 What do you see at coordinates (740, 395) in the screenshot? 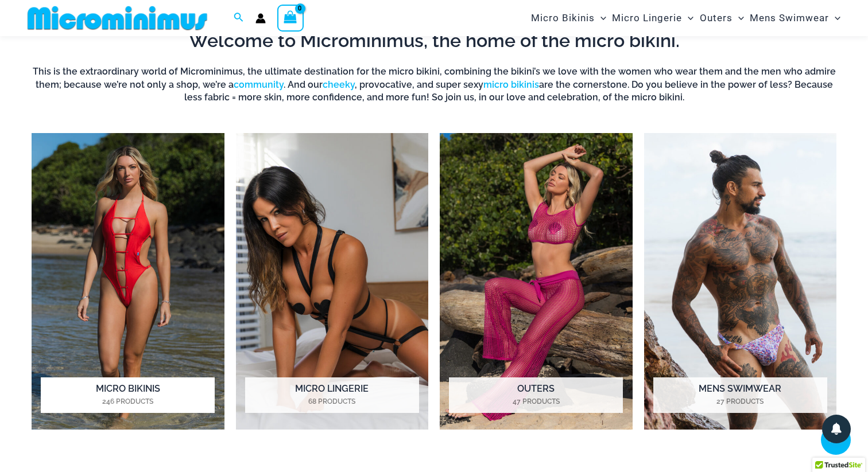
I see `h2: Mens Swimwear` at bounding box center [740, 395].